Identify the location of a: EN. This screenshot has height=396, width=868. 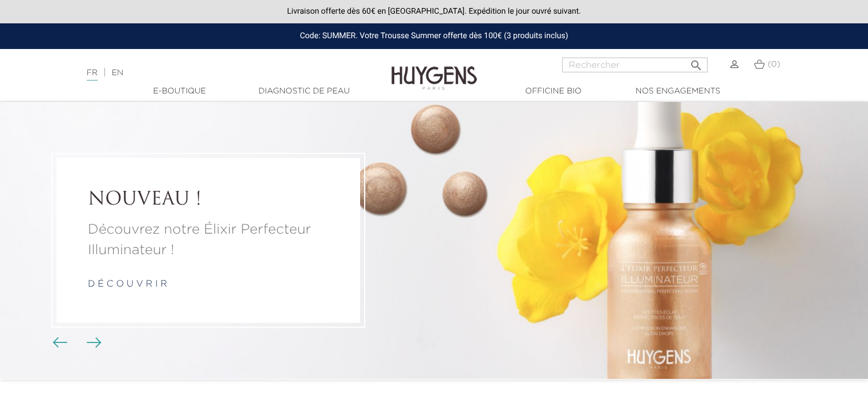
(118, 73).